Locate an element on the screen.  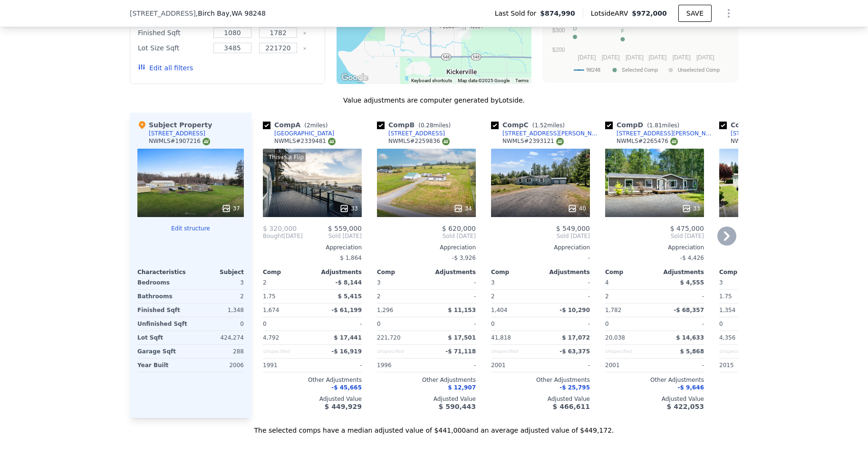
span: 4 is located at coordinates (607, 283).